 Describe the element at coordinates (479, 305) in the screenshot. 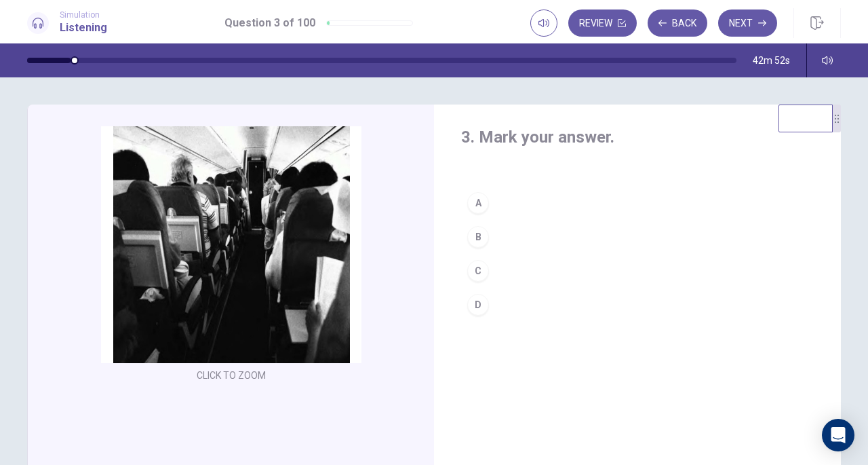

I see `div: D` at that location.